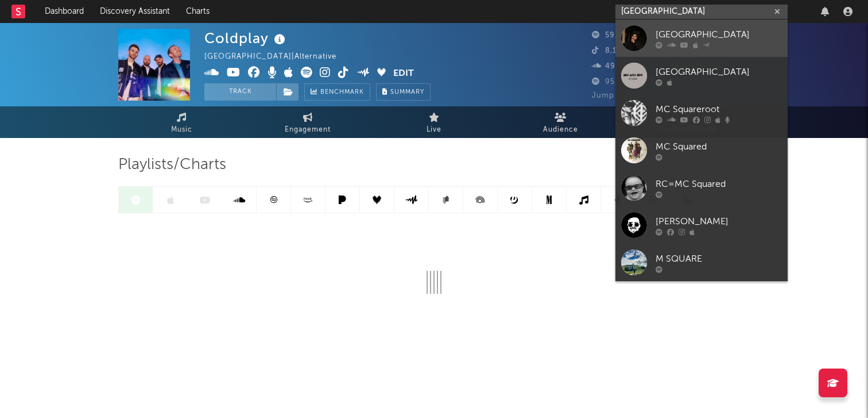  What do you see at coordinates (719, 259) in the screenshot?
I see `div: M SQUARE` at bounding box center [719, 259].